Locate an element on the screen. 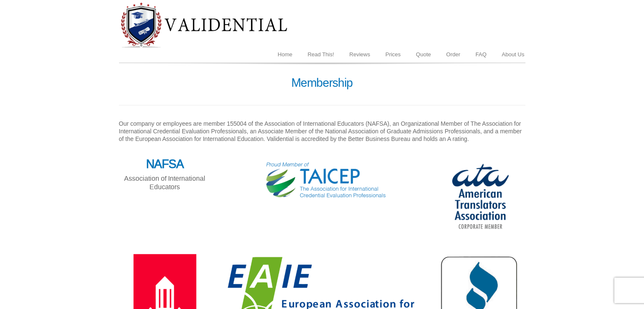 This screenshot has width=644, height=309. img: Diploma Evaluation Service is located at coordinates (204, 25).